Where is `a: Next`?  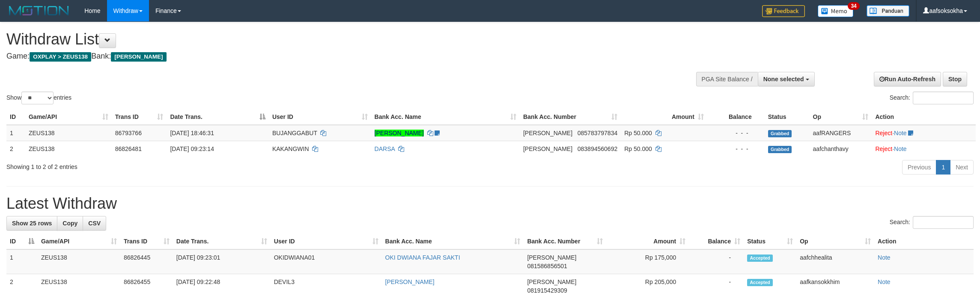 a: Next is located at coordinates (961, 167).